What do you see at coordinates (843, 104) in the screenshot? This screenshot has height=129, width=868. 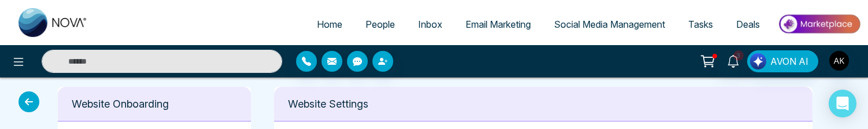 I see `div: Open Intercom Messenger` at bounding box center [843, 104].